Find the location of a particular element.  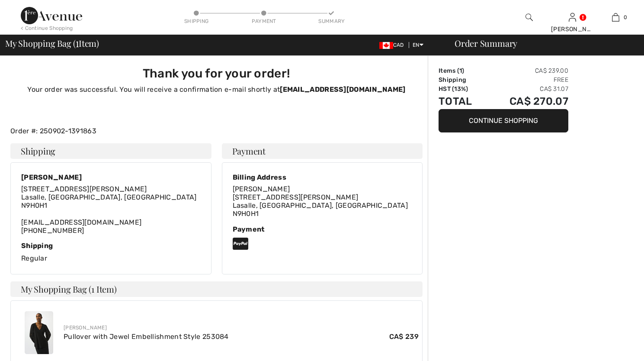

td: CA$ 270.07 is located at coordinates (527, 101).